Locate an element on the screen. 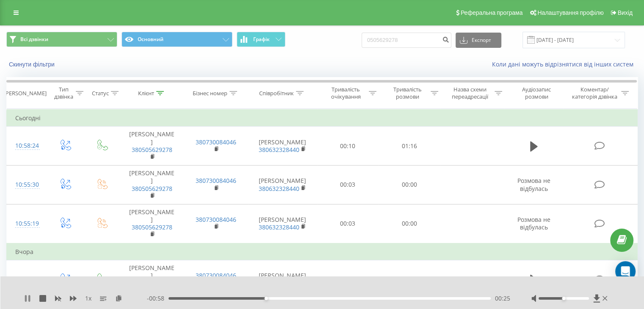 Image resolution: width=644 pixels, height=309 pixels. div: Клієнт is located at coordinates (146, 93).